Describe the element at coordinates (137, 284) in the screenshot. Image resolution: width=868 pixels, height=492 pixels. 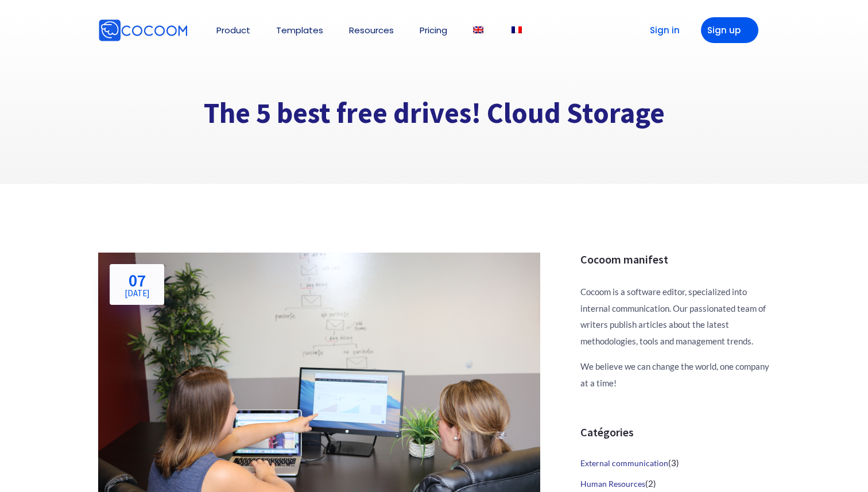
I see `h2: 07` at that location.